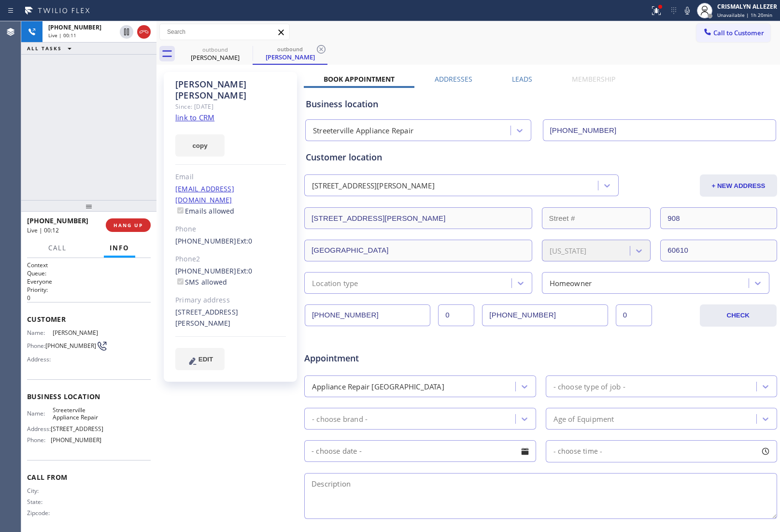 This screenshot has width=780, height=532. Describe the element at coordinates (89, 319) in the screenshot. I see `span: Customer` at that location.